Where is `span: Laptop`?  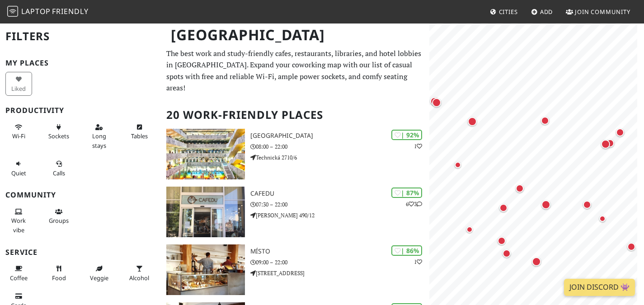
span: Laptop is located at coordinates (35, 11).